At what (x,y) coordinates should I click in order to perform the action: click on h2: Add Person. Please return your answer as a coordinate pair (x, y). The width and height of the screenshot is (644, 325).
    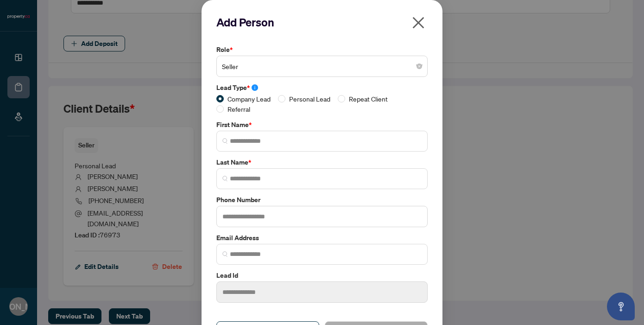
    Looking at the image, I should click on (322, 23).